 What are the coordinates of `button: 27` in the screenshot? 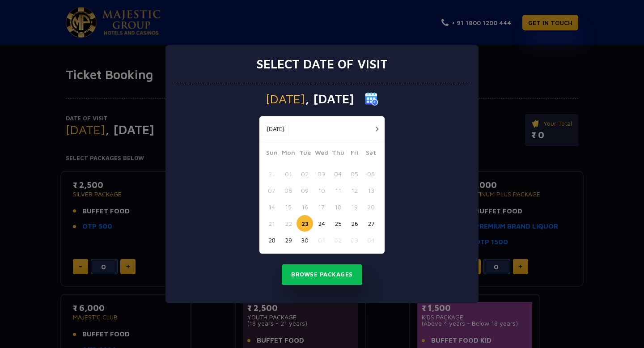 It's located at (371, 223).